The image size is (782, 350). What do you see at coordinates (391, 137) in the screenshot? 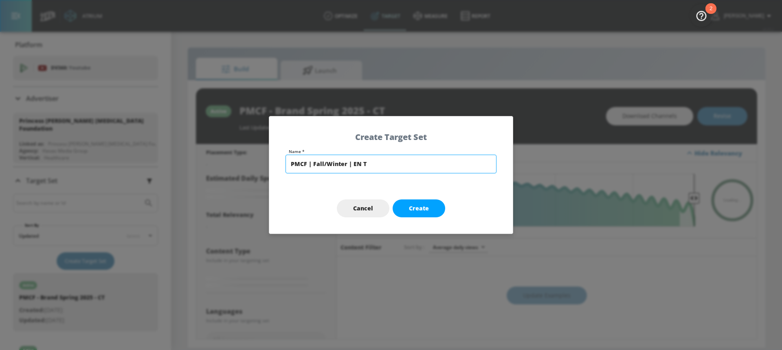
I see `h5: Create Target Set` at bounding box center [391, 137].